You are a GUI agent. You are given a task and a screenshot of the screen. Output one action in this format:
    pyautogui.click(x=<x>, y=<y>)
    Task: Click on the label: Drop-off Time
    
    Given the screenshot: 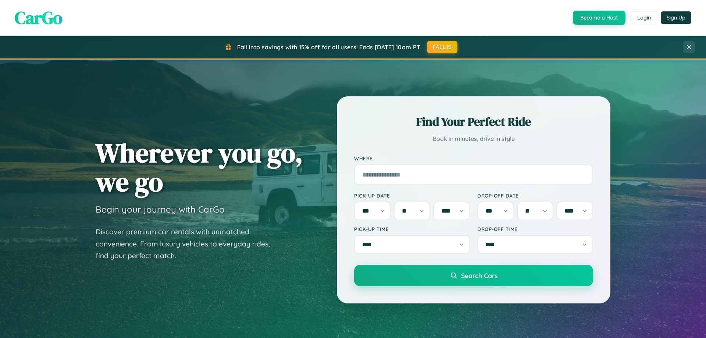 What is the action you would take?
    pyautogui.click(x=535, y=229)
    